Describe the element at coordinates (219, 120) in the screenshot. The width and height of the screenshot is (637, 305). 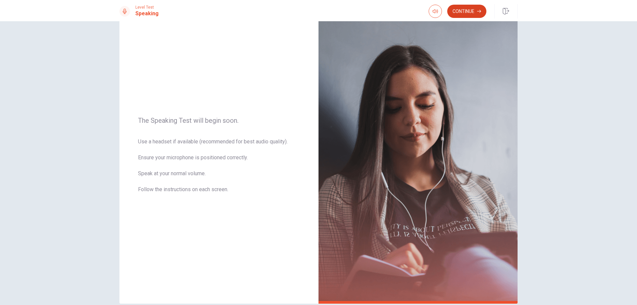
I see `span: The Speaking Test will begin soon.` at that location.